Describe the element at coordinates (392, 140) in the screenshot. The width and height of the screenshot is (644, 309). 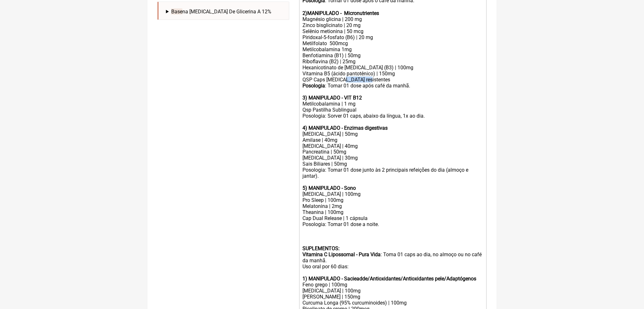
I see `div: Amilase | 40mg` at that location.